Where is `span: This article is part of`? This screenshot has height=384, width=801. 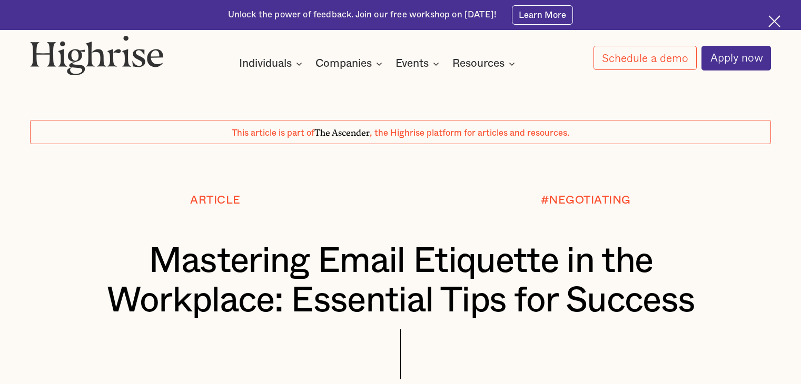 span: This article is part of is located at coordinates (273, 133).